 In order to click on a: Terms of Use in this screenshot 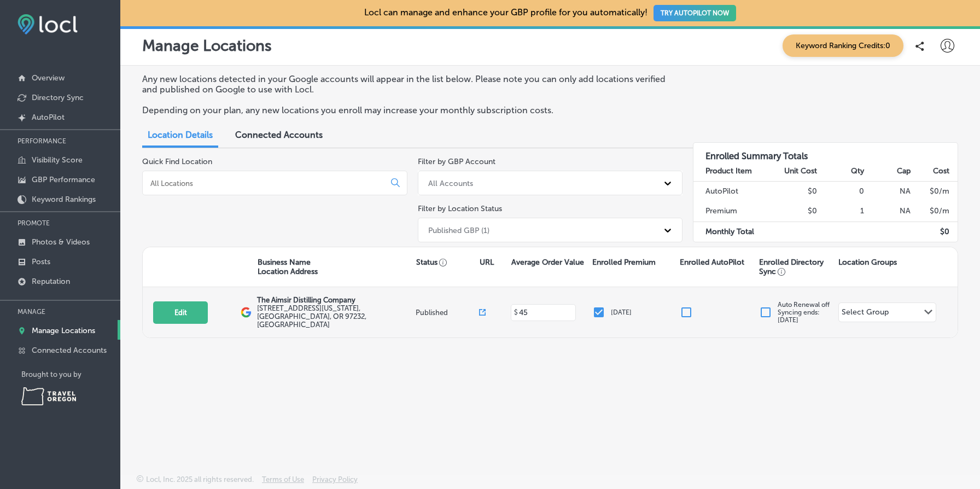, I will do `click(283, 482)`.